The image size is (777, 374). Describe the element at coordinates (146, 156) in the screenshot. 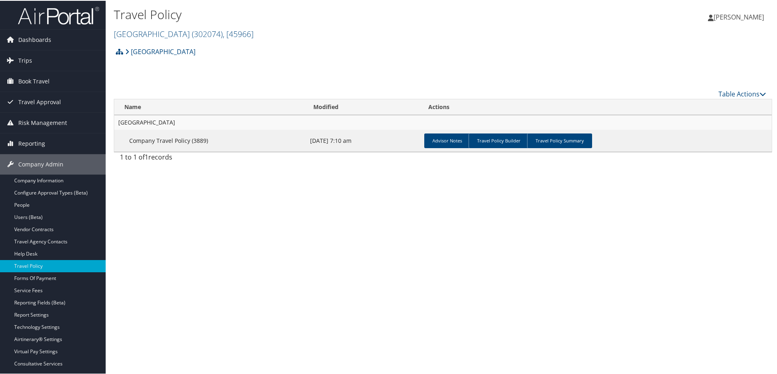

I see `span: 1` at that location.